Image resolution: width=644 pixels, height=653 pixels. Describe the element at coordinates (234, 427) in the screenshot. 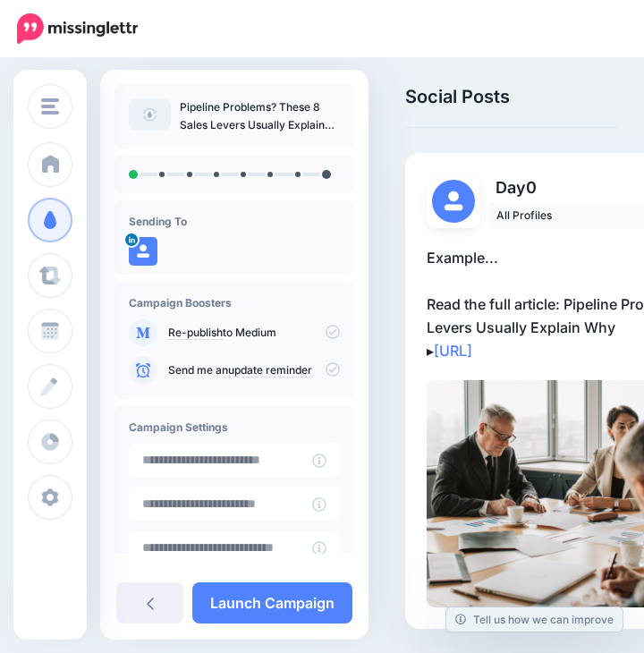

I see `h4: Campaign Settings` at that location.